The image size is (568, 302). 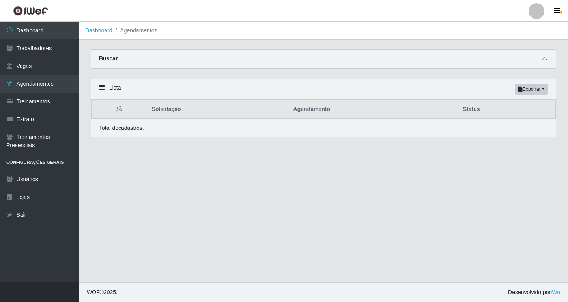 I want to click on li: Agendamentos, so click(x=135, y=30).